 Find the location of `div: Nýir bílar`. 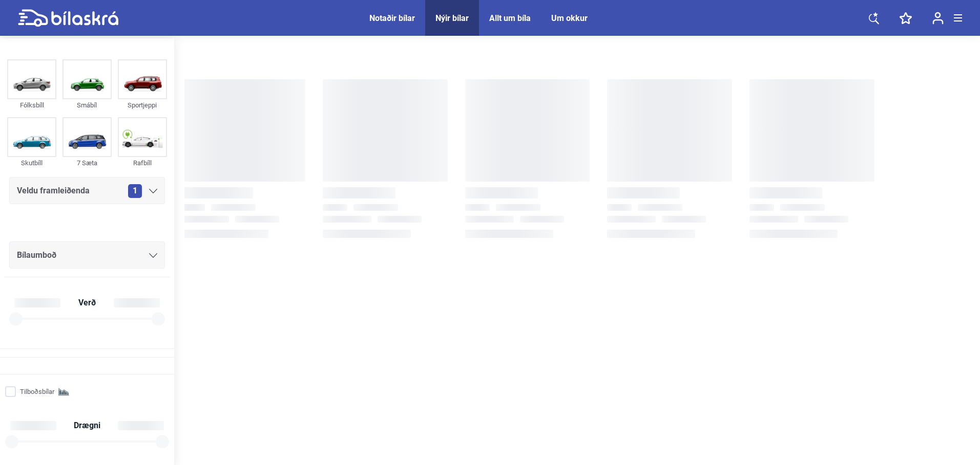

div: Nýir bílar is located at coordinates (451, 18).